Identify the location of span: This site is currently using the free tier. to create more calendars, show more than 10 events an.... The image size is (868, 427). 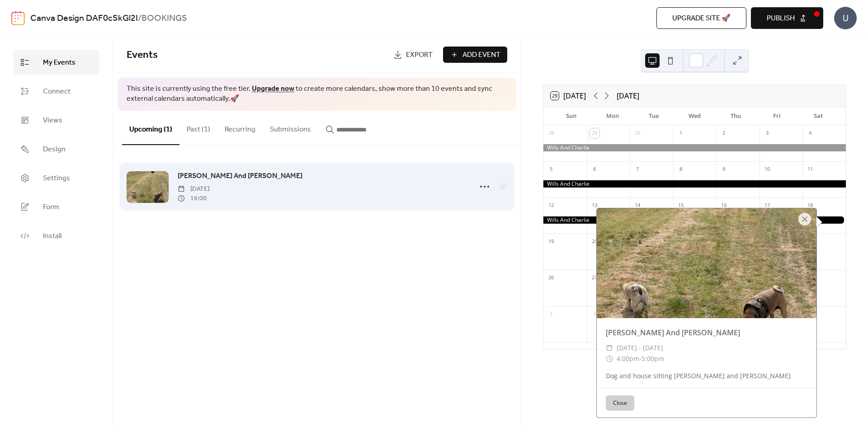
(317, 94).